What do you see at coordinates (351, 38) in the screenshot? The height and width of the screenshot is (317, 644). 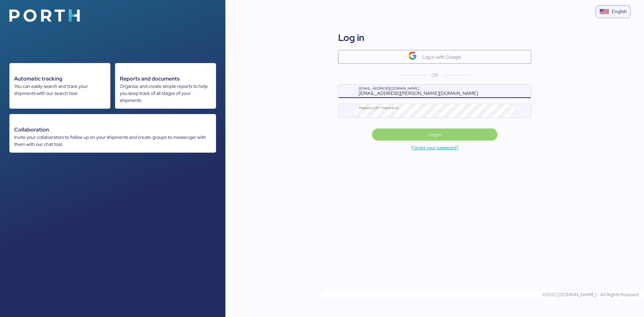 I see `div: Log in` at bounding box center [351, 38].